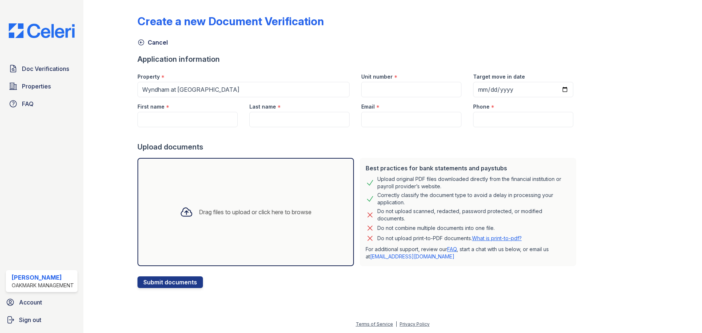 The height and width of the screenshot is (333, 702). What do you see at coordinates (42, 31) in the screenshot?
I see `img: CE_Logo_Blue-a8612792a0a2168367f1c8372b55b34899dd931a85d93a1a3d3e32e68fde9ad4.png` at bounding box center [42, 31].